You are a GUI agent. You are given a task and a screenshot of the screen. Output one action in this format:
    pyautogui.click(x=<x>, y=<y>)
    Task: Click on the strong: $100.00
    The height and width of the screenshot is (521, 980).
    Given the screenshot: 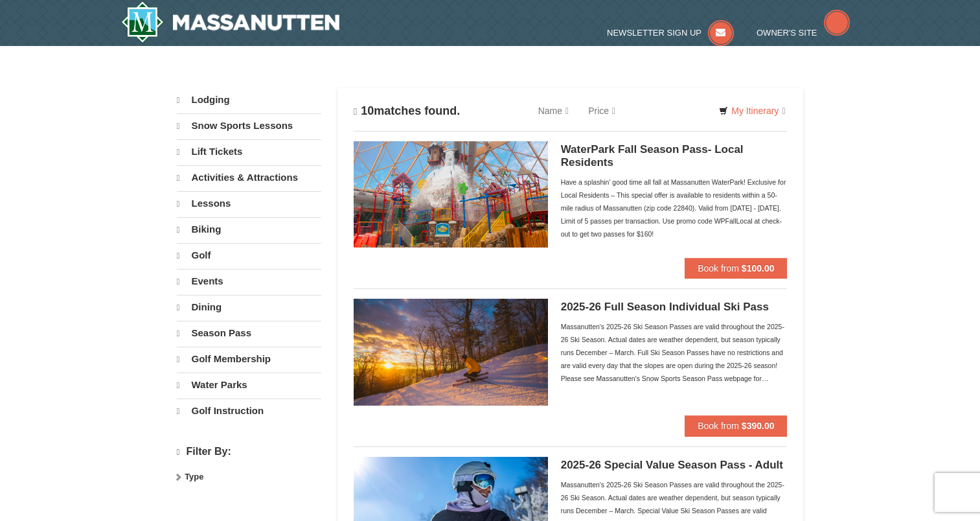 What is the action you would take?
    pyautogui.click(x=758, y=268)
    